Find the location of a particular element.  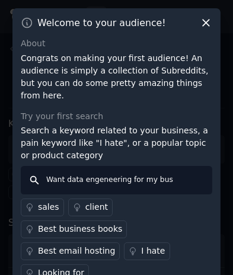

p: Congrats on making your first audience! An audience is simply a collection of Subreddits, but you... is located at coordinates (116, 77).